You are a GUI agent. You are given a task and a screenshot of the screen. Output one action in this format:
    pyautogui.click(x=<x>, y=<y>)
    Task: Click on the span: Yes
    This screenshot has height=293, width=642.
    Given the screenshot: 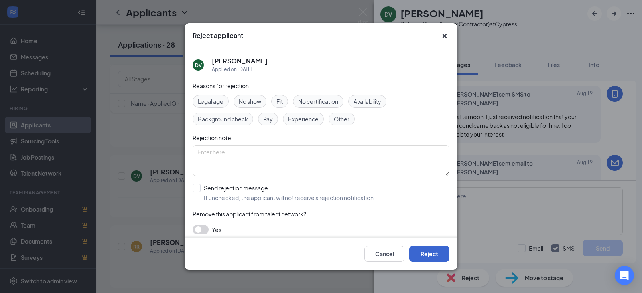 What is the action you would take?
    pyautogui.click(x=217, y=230)
    